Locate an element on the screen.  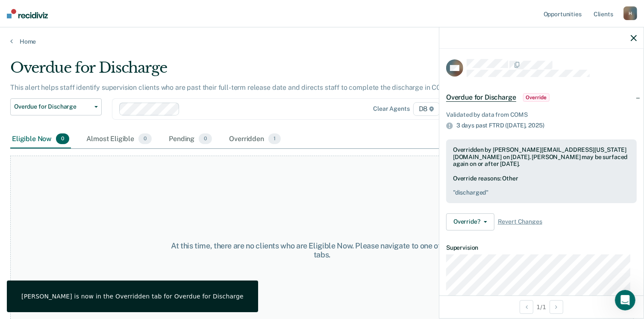
div: Overdue for DischargeOverride is located at coordinates (541, 97).